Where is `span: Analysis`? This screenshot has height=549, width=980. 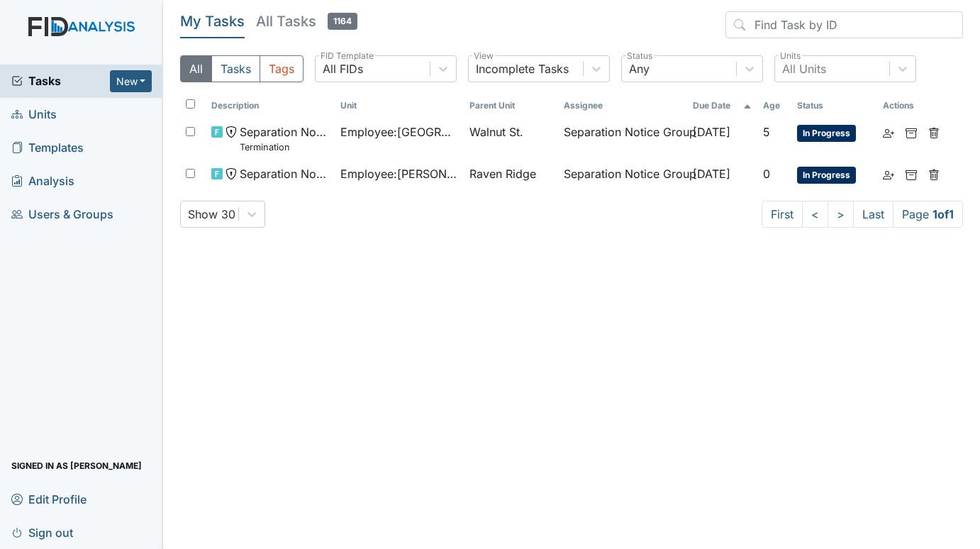
span: Analysis is located at coordinates (43, 181).